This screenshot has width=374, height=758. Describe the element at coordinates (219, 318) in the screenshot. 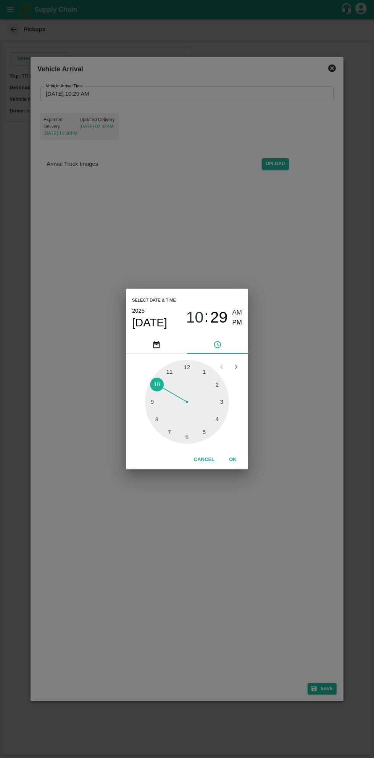

I see `span: 29` at that location.